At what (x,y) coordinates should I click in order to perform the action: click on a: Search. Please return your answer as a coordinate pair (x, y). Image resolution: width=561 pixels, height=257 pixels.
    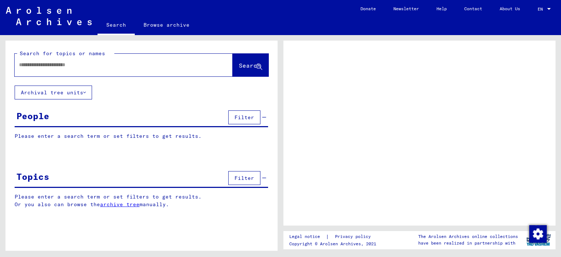
    Looking at the image, I should click on (116, 26).